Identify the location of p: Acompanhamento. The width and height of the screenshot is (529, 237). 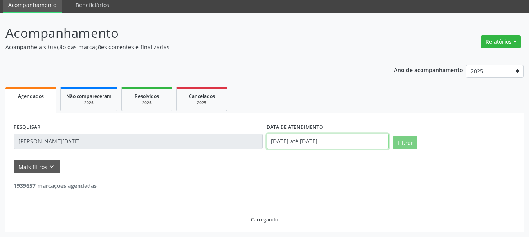
(187, 33).